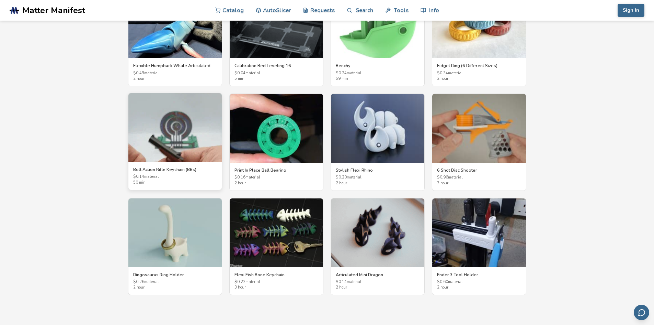 Image resolution: width=654 pixels, height=325 pixels. What do you see at coordinates (277, 142) in the screenshot?
I see `a: Print In Place Ball BearingPrint In Place Ball Bearing$0.16material2 hour` at bounding box center [277, 142].